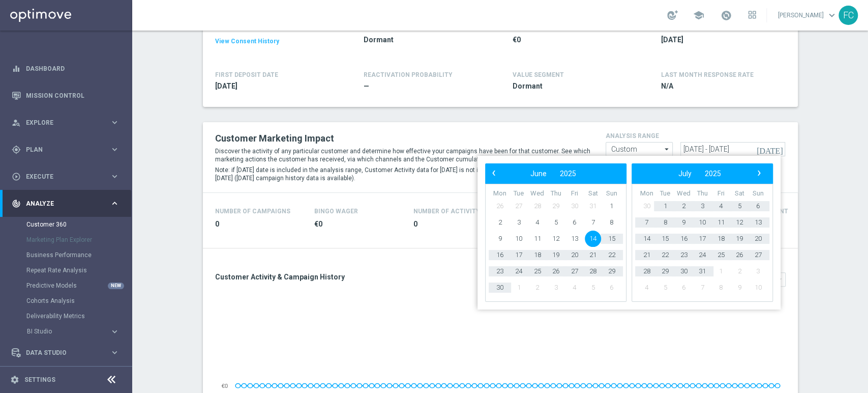  What do you see at coordinates (721, 86) in the screenshot?
I see `span: N/A` at bounding box center [721, 86].